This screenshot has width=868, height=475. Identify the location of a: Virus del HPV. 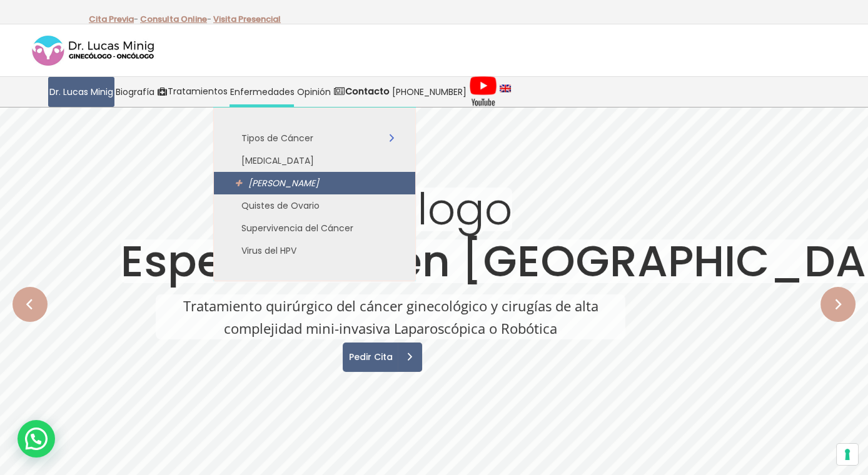
(315, 250).